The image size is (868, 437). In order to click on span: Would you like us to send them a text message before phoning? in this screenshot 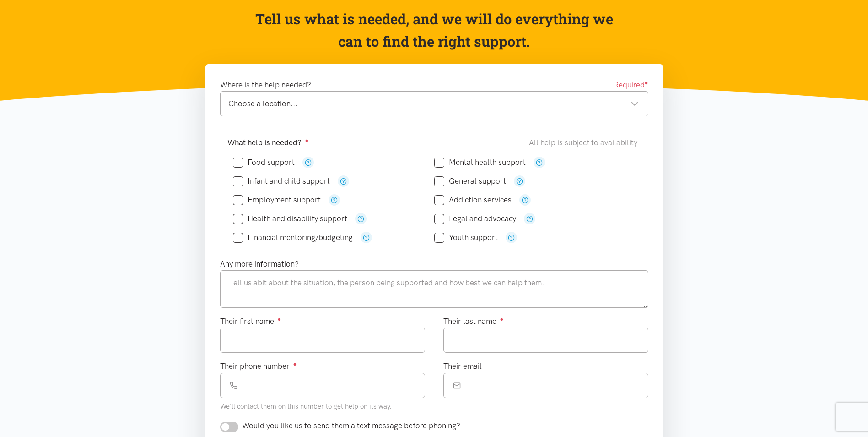, I will do `click(351, 425)`.